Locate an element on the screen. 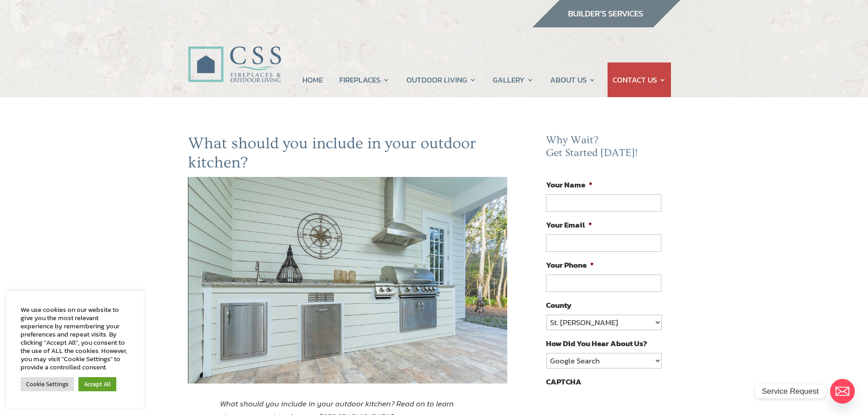 Image resolution: width=868 pixels, height=415 pixels. a: OUTDOOR LIVING is located at coordinates (441, 80).